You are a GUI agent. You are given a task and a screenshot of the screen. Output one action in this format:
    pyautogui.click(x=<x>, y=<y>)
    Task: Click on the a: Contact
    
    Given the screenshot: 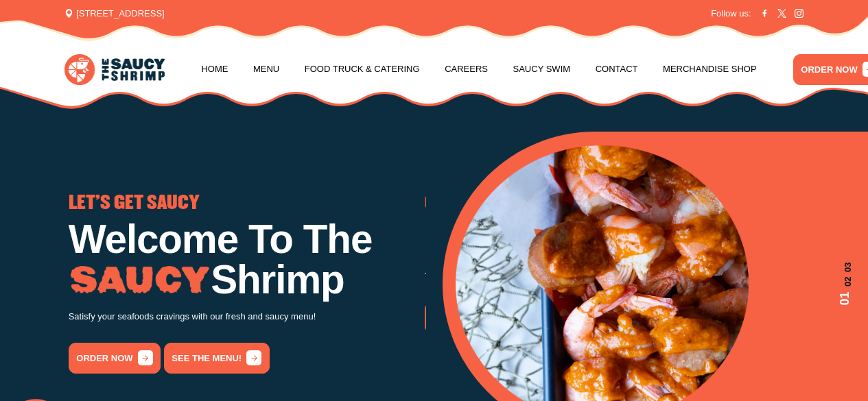 What is the action you would take?
    pyautogui.click(x=617, y=69)
    